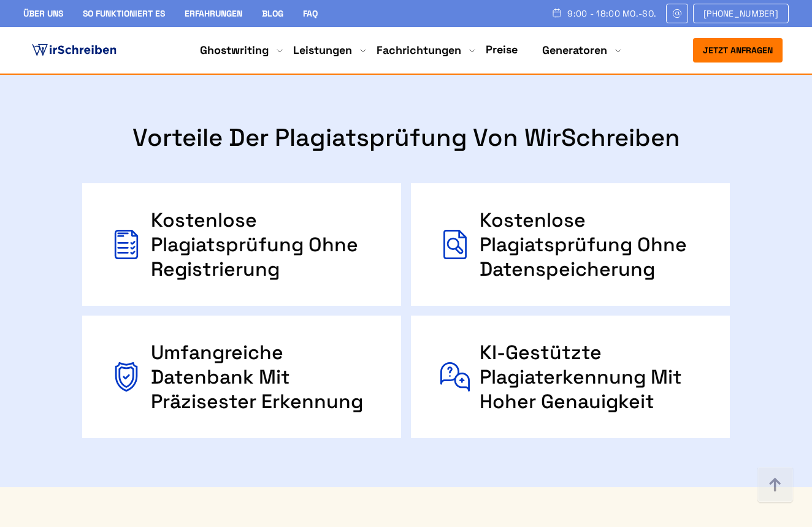  I want to click on a: FAQ, so click(310, 14).